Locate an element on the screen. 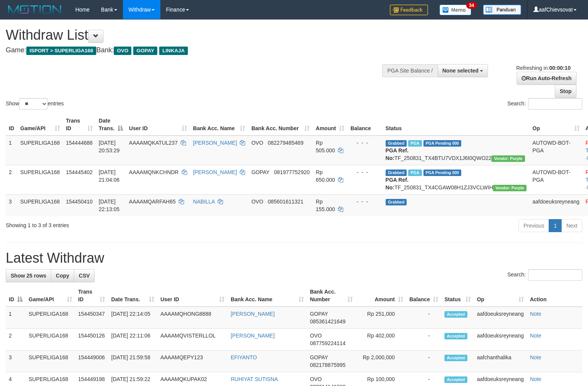 This screenshot has height=386, width=588. td: aafchanthalika is located at coordinates (500, 361).